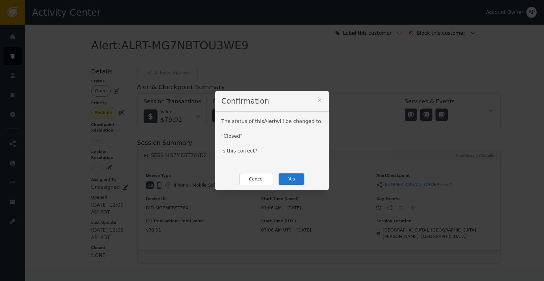 This screenshot has width=544, height=281. I want to click on span: " Closed ", so click(232, 136).